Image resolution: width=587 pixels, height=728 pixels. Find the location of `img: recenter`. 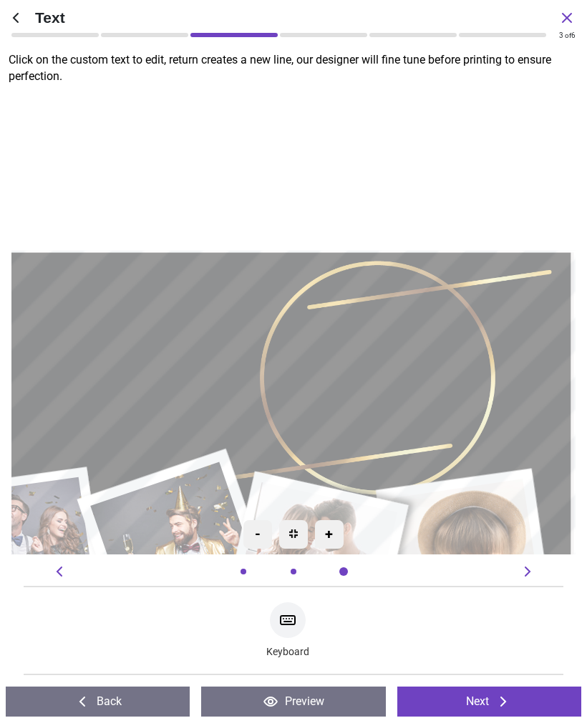

img: recenter is located at coordinates (294, 534).